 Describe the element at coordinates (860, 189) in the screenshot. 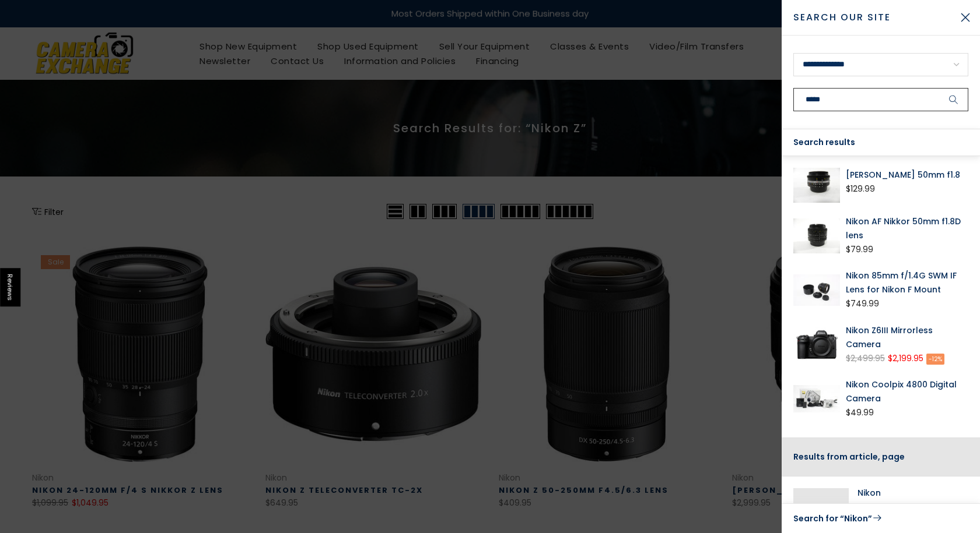

I see `div: $129.99` at that location.